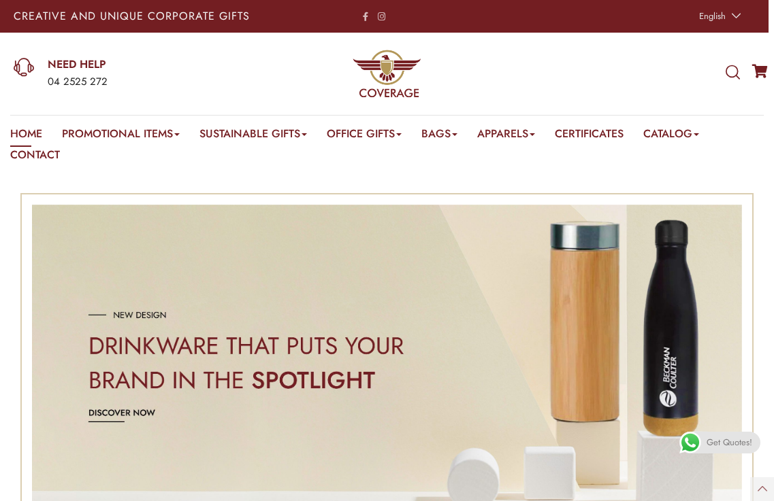 Image resolution: width=774 pixels, height=501 pixels. Describe the element at coordinates (149, 65) in the screenshot. I see `a: NEED HELP` at that location.